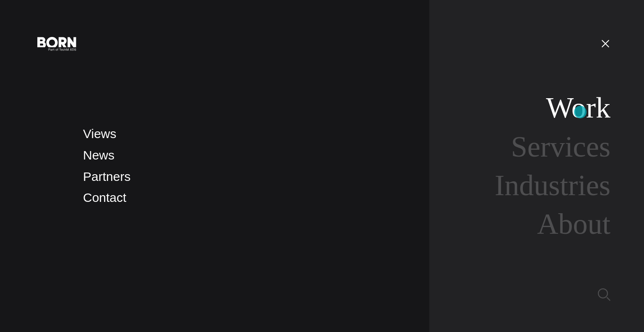 The height and width of the screenshot is (332, 644). What do you see at coordinates (99, 155) in the screenshot?
I see `a: News` at bounding box center [99, 155].